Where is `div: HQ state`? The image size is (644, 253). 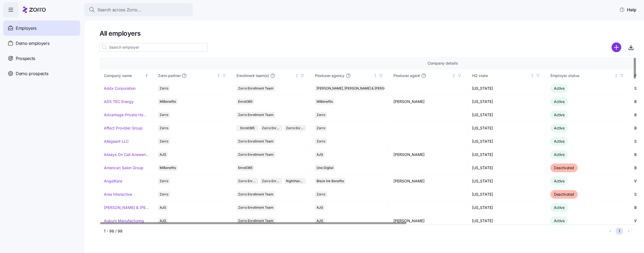
div: HQ state is located at coordinates (501, 76).